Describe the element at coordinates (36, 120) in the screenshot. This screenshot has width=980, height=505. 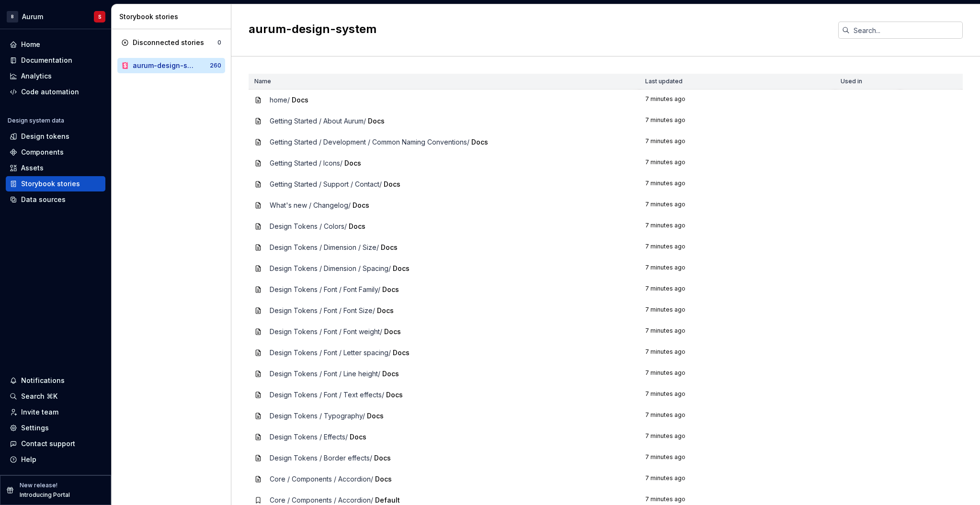
I see `div: Design system data` at that location.